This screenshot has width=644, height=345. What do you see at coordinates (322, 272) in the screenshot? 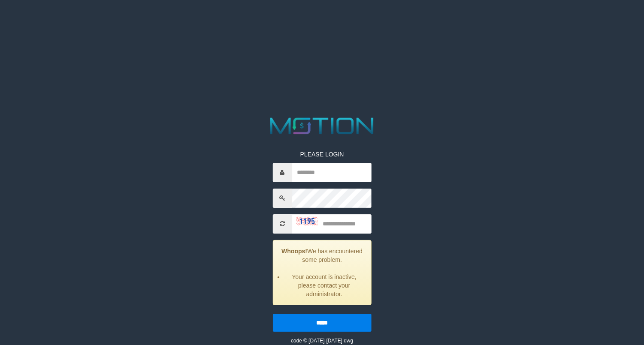
I see `div: We has encountered some problem.` at bounding box center [322, 272].